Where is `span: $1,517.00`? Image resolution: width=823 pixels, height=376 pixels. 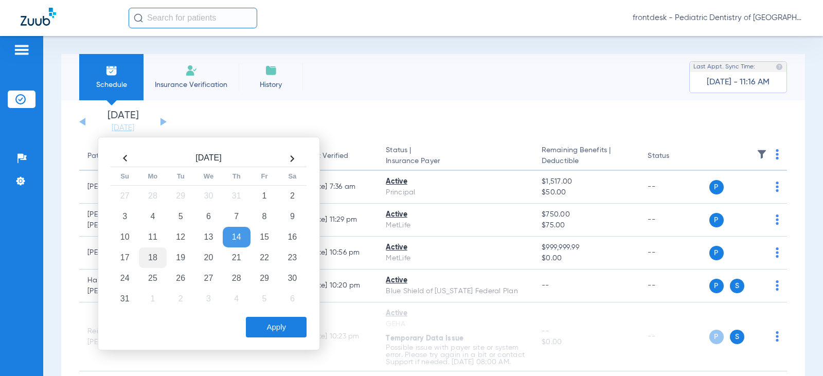 span: $1,517.00 is located at coordinates (587, 182).